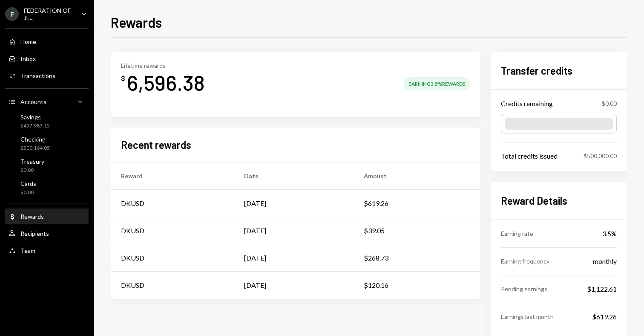 The image size is (644, 336). I want to click on td: $39.05, so click(417, 230).